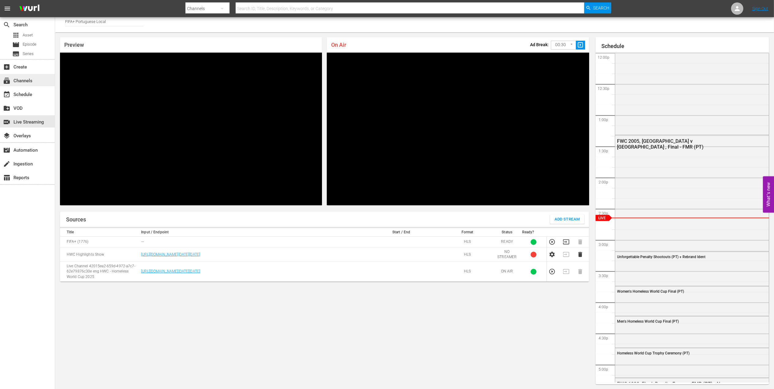  Describe the element at coordinates (686, 46) in the screenshot. I see `h1: Schedule` at that location.